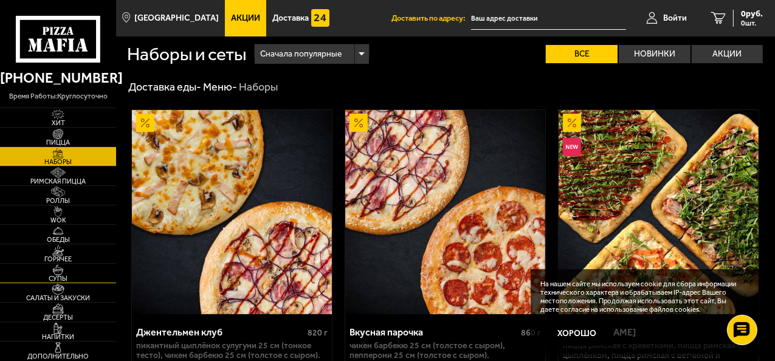 The width and height of the screenshot is (775, 361). What do you see at coordinates (231, 351) in the screenshot?
I see `p: Пикантный цыплёнок сулугуни 25 см (тонкое тесто), Чикен Барбекю 25 см (толстое с сыром).` at bounding box center [231, 351].